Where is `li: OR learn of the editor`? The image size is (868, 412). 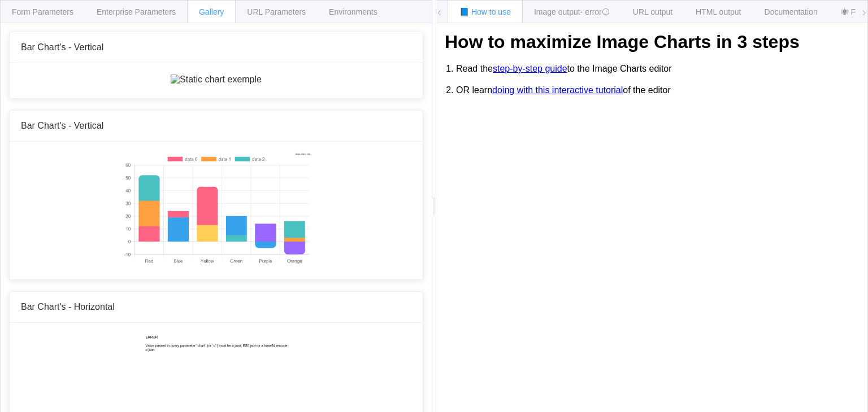 li: OR learn of the editor is located at coordinates (657, 90).